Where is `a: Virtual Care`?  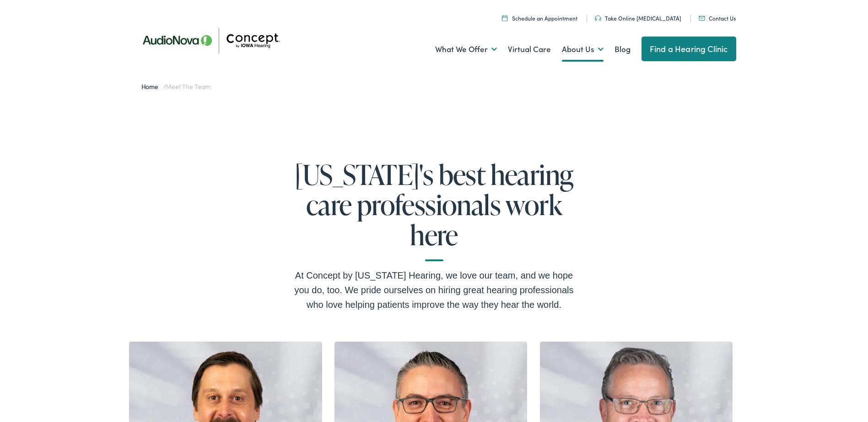
a: Virtual Care is located at coordinates (529, 50).